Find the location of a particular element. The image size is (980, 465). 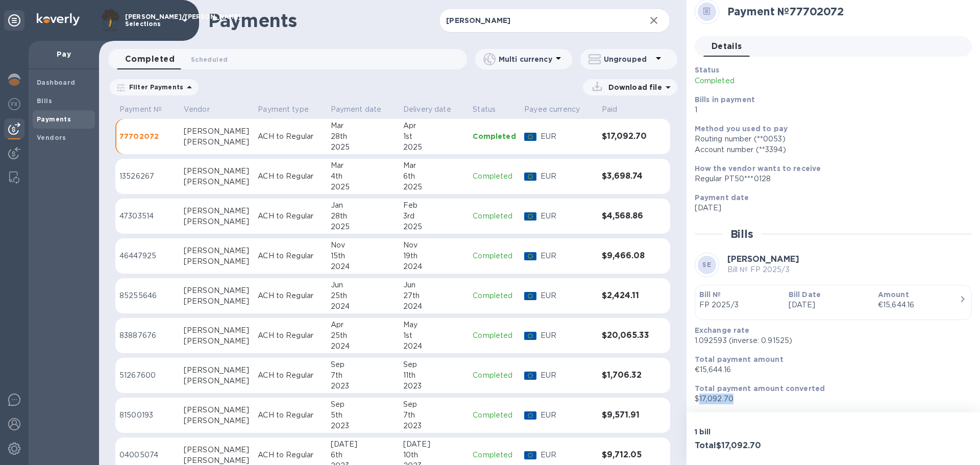

p: Vendor is located at coordinates (197, 109).